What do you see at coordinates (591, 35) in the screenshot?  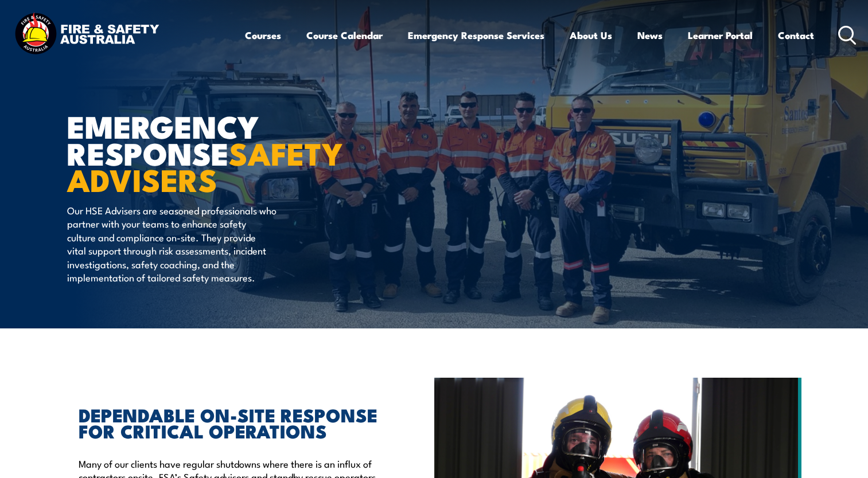 I see `a: About Us` at bounding box center [591, 35].